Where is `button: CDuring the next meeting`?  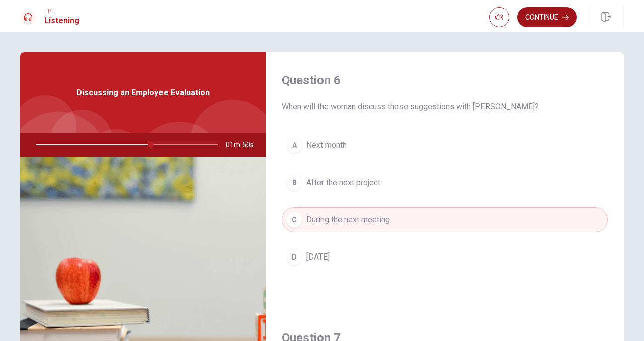
button: CDuring the next meeting is located at coordinates (445, 220).